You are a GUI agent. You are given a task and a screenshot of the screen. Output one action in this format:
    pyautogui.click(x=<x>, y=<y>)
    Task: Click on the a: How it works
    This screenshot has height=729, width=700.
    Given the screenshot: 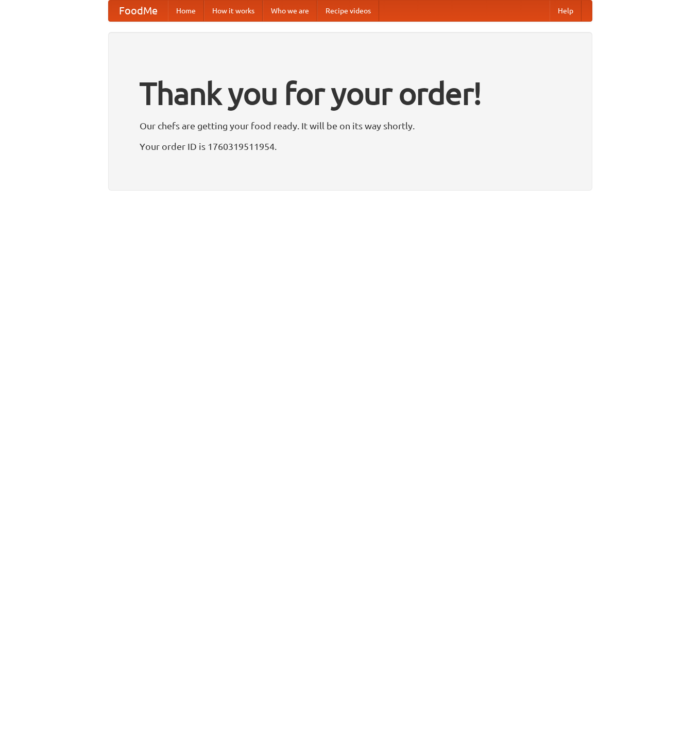 What is the action you would take?
    pyautogui.click(x=233, y=11)
    